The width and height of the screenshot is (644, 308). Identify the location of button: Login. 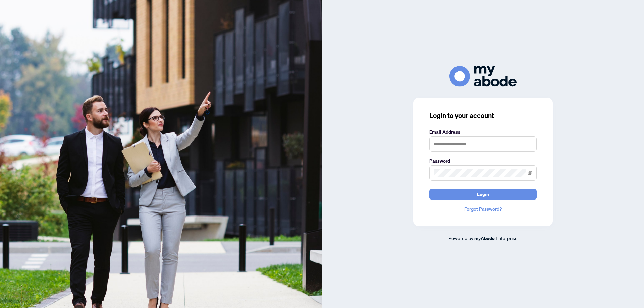
(483, 194).